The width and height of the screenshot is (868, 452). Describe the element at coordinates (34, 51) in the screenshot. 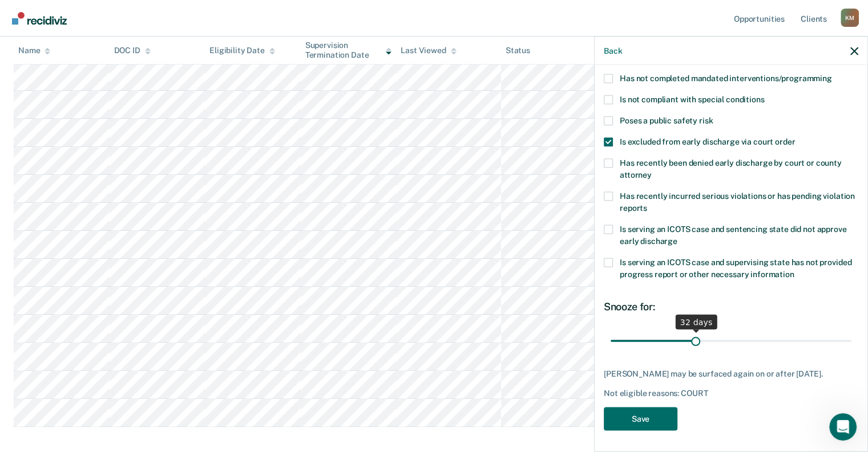

I see `div: Name` at that location.